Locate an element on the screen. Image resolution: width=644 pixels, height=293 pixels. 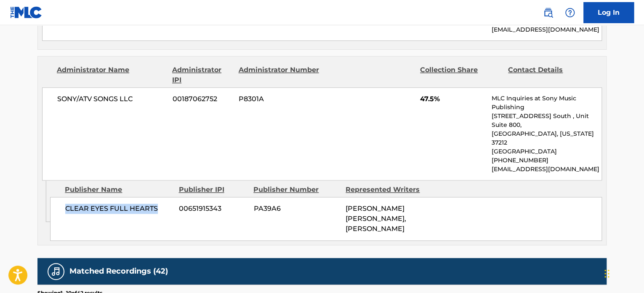
div: Drag is located at coordinates (607, 274).